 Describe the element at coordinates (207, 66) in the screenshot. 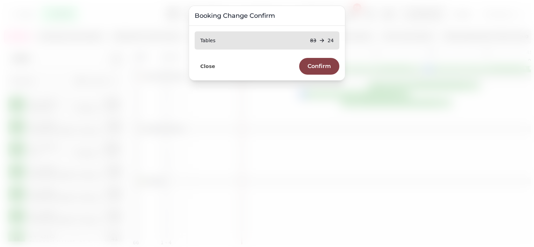

I see `button: Close` at that location.